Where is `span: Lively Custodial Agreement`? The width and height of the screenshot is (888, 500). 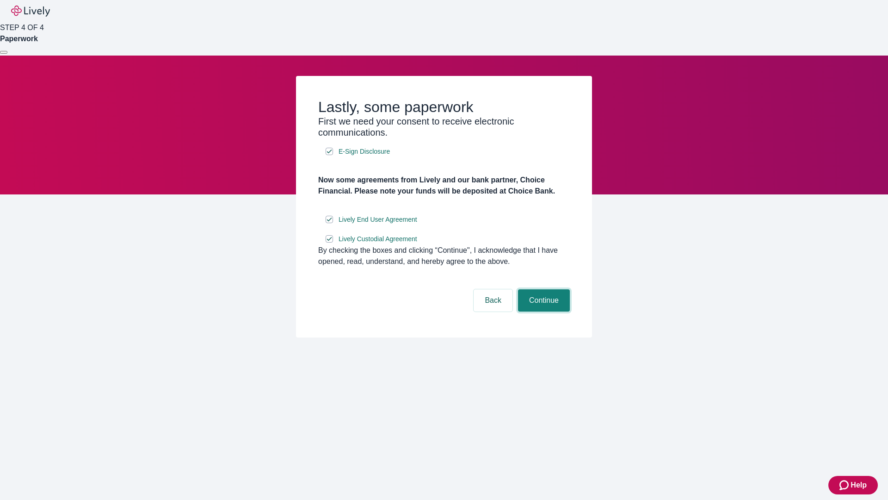
span: Lively Custodial Agreement is located at coordinates (378, 239).